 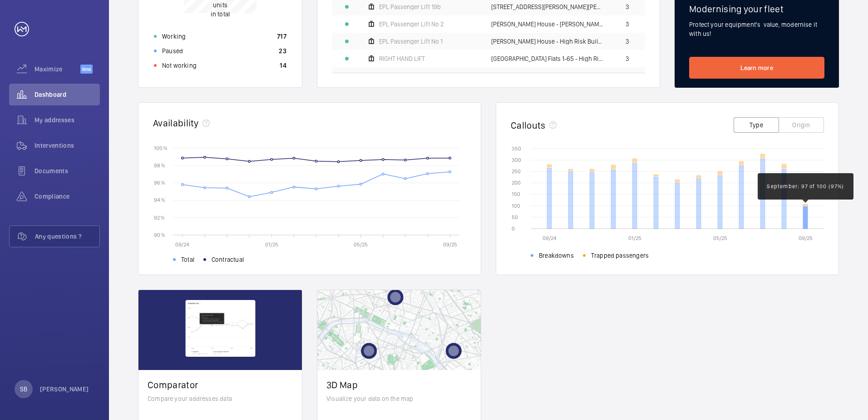 What do you see at coordinates (410, 7) in the screenshot?
I see `span: EPL Passenger Lift 19b` at bounding box center [410, 7].